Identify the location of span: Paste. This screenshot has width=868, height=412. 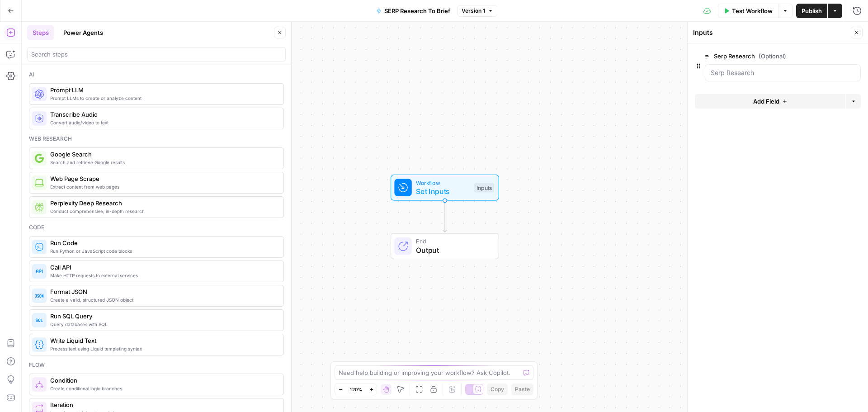
(522, 389).